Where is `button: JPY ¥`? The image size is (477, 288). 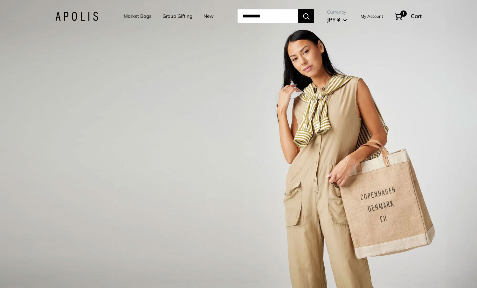 button: JPY ¥ is located at coordinates (336, 20).